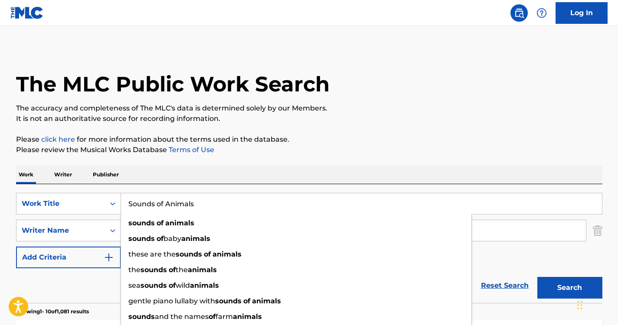 The width and height of the screenshot is (618, 325). What do you see at coordinates (309, 108) in the screenshot?
I see `p: The accuracy and completeness of The MLC's data is determined solely by our Members.` at bounding box center [309, 108].